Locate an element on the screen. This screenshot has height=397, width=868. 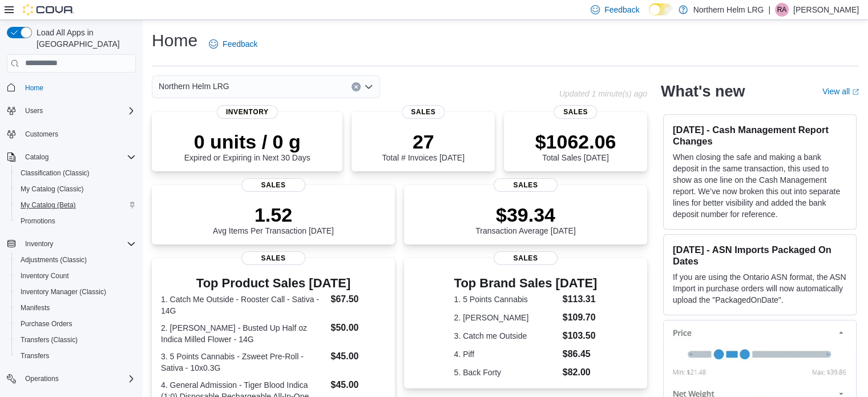
dt: 1. Catch Me Outside - Rooster Call - Sativa - 14G is located at coordinates (243, 305).